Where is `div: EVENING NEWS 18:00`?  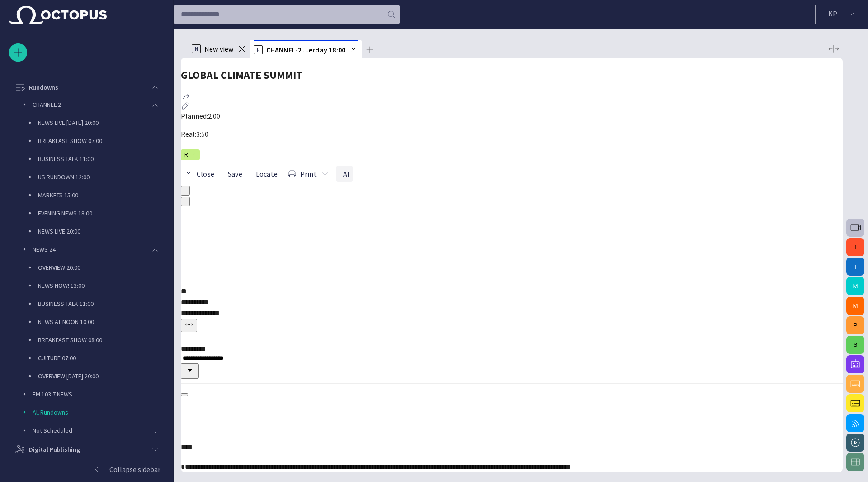
div: EVENING NEWS 18:00 is located at coordinates (92, 214).